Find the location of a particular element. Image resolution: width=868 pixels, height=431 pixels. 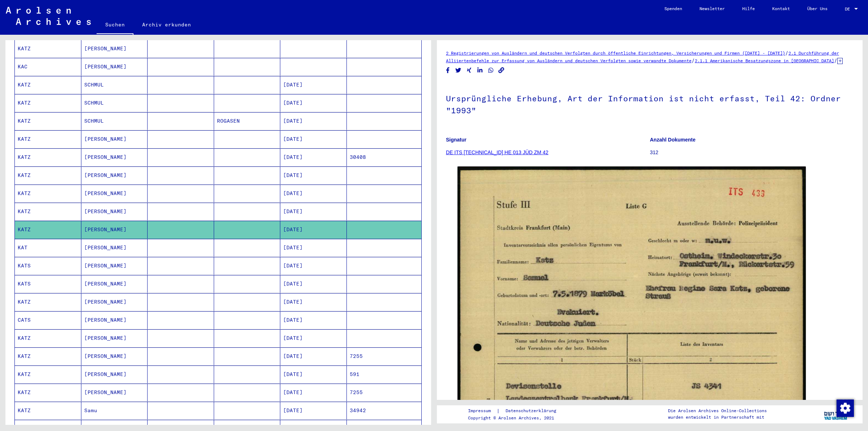

mat-cell: KAC is located at coordinates (48, 66).